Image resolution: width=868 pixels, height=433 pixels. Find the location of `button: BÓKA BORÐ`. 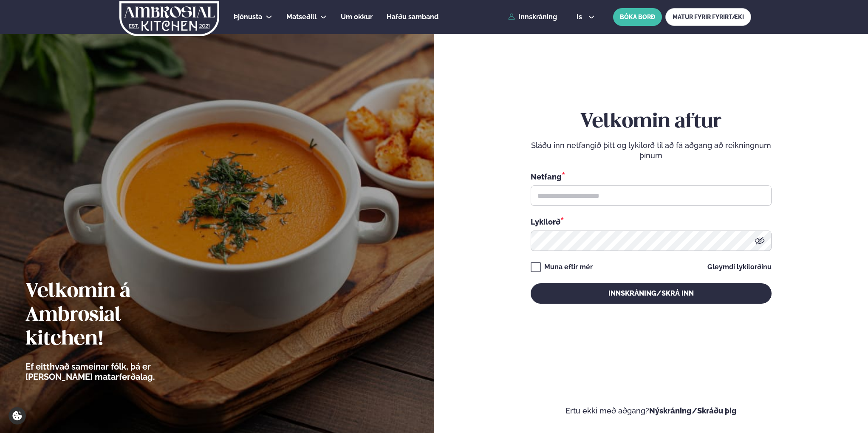

button: BÓKA BORÐ is located at coordinates (637, 17).